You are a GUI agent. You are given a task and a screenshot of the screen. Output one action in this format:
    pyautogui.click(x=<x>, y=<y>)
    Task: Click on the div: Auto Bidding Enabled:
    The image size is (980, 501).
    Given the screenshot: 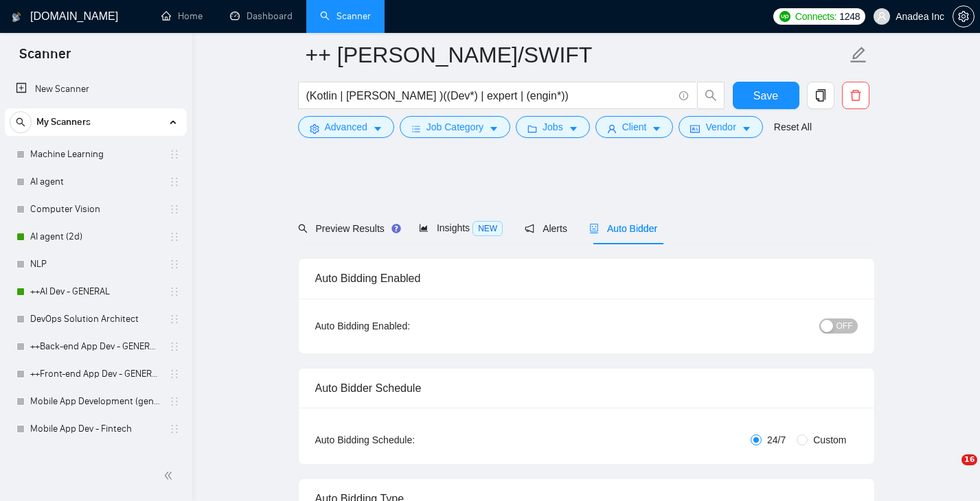 What is the action you would take?
    pyautogui.click(x=405, y=326)
    